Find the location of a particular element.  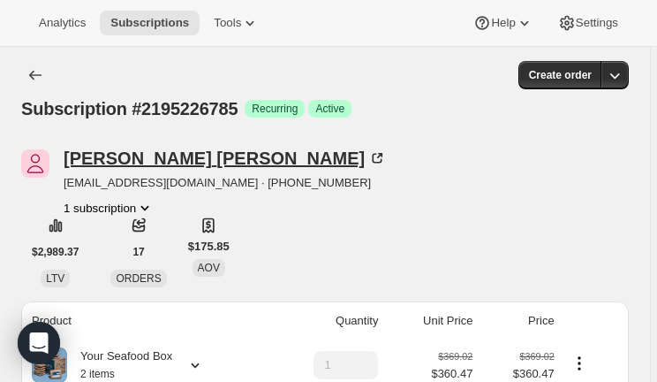

button: Settings is located at coordinates (588, 23).